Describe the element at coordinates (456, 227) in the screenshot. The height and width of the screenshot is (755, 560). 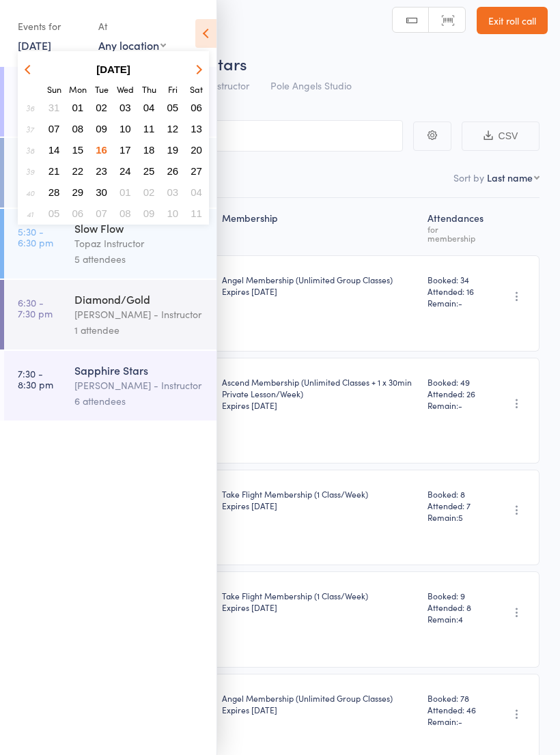
I see `div: Atten­dances` at that location.